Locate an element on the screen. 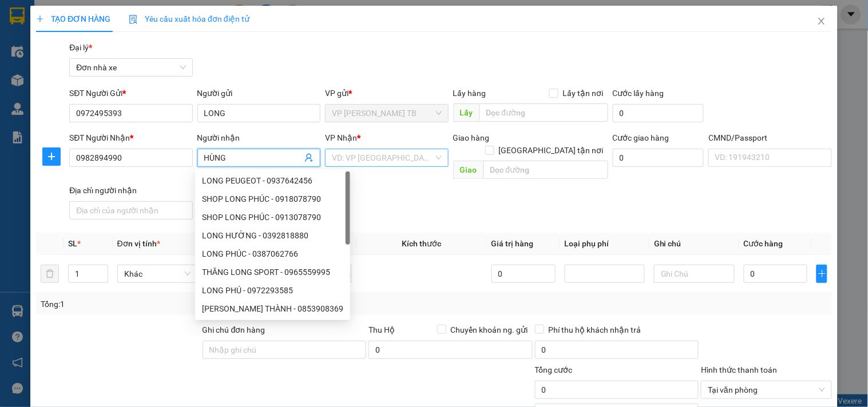 Image resolution: width=868 pixels, height=407 pixels. div: LONG PEUGEOT - 0937642456 is located at coordinates (273, 180).